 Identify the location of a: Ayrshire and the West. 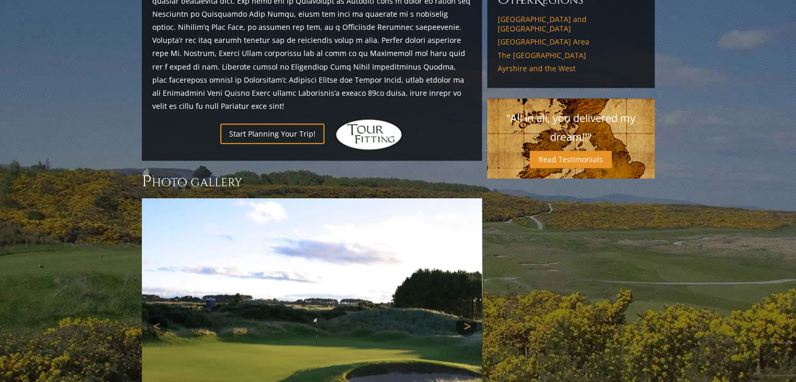
(571, 69).